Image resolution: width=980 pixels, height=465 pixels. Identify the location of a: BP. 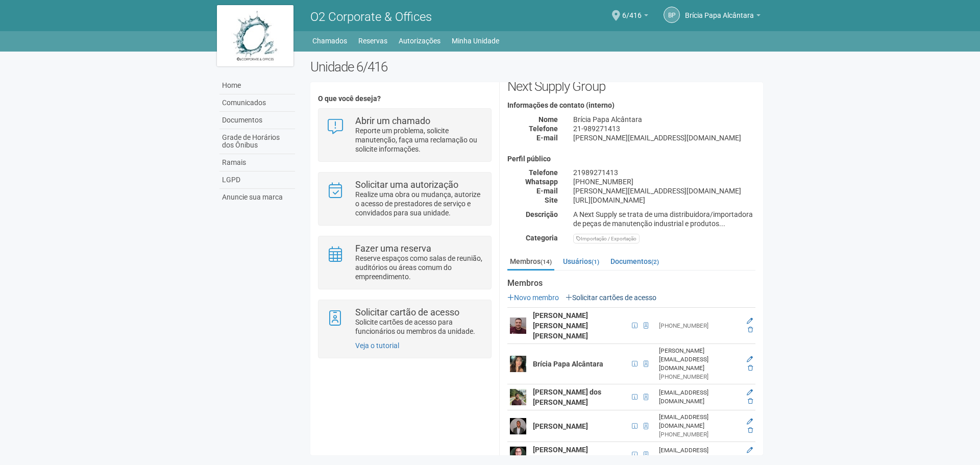
(671, 15).